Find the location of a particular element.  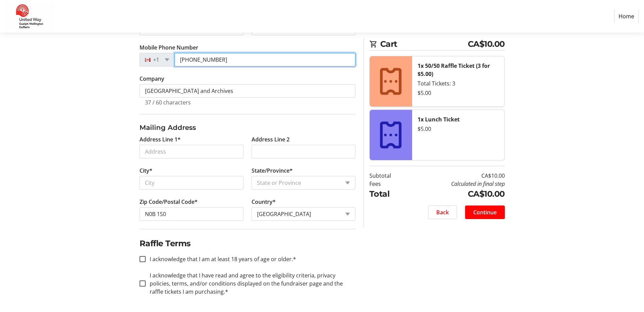

strong: 1x Lunch Ticket is located at coordinates (439, 120).